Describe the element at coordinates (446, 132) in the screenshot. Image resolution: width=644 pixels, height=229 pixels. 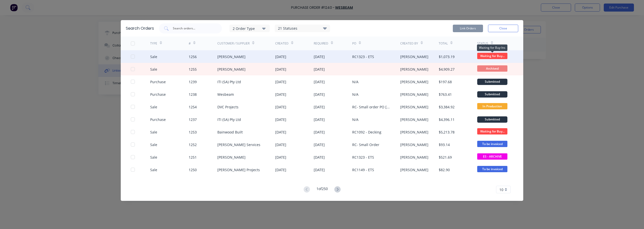
I see `div: $5,213.78` at that location.